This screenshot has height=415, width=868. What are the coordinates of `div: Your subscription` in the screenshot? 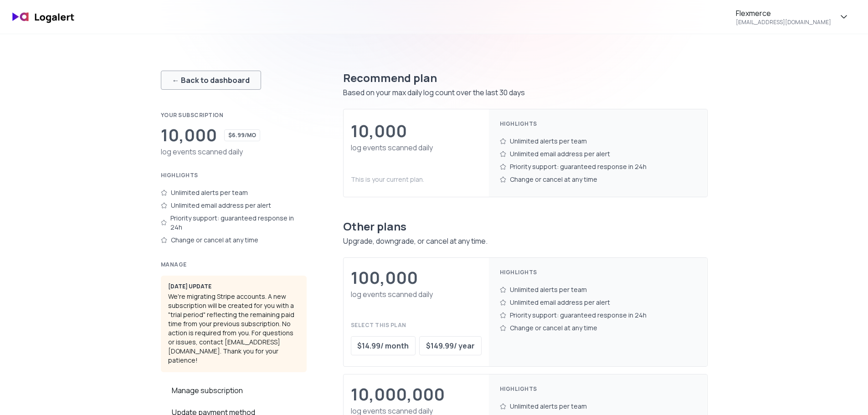 It's located at (234, 115).